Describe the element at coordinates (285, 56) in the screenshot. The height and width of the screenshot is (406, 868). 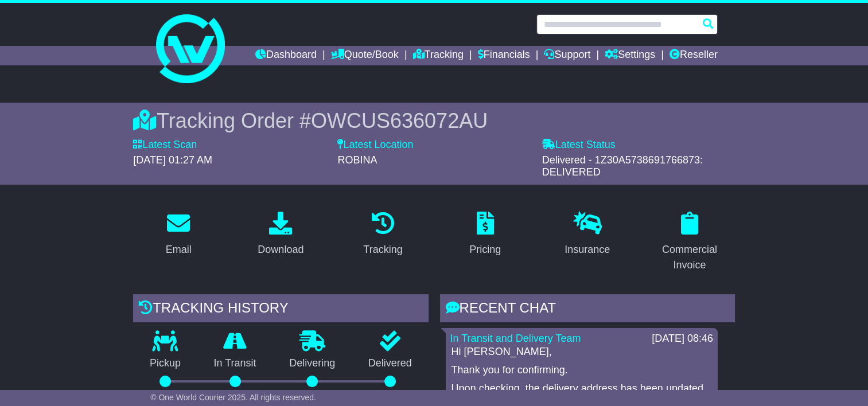
I see `a: Dashboard` at that location.